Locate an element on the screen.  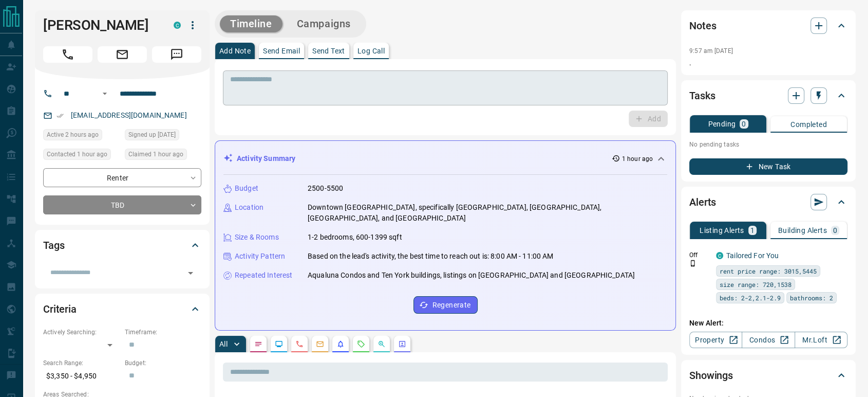
svg: Agent Actions is located at coordinates (402, 344).